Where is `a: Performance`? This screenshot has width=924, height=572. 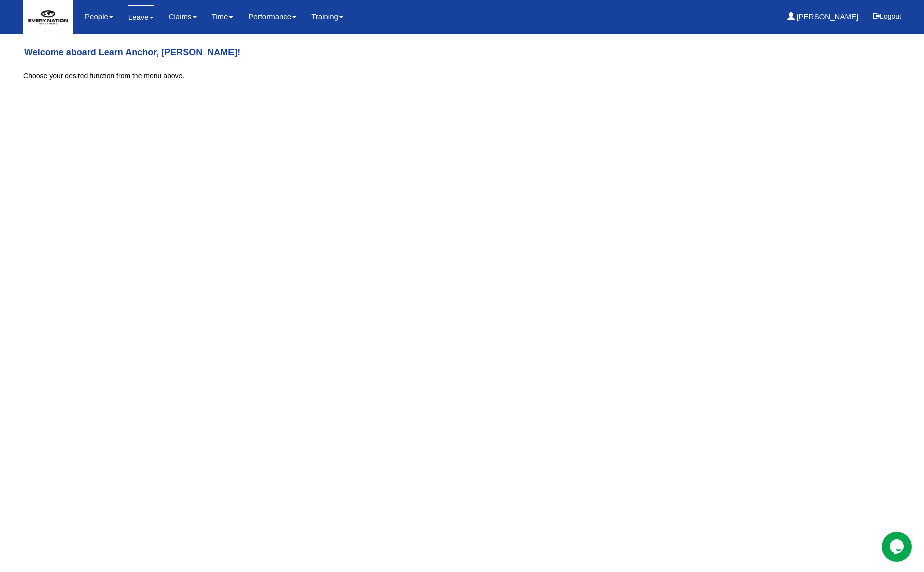 a: Performance is located at coordinates (272, 17).